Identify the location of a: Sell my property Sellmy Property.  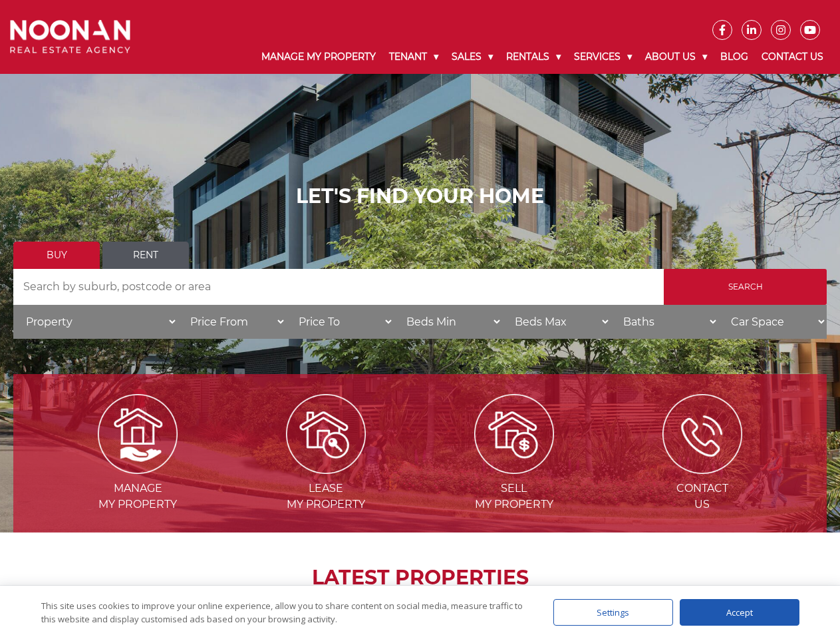
(514, 469).